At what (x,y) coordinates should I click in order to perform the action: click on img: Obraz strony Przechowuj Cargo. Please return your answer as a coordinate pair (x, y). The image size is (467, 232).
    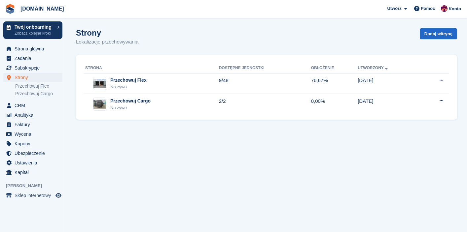
    Looking at the image, I should click on (100, 104).